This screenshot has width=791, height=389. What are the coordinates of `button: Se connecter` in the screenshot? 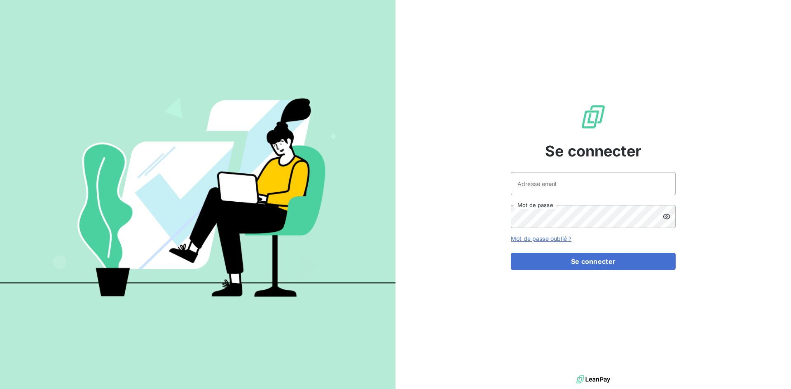 It's located at (593, 262).